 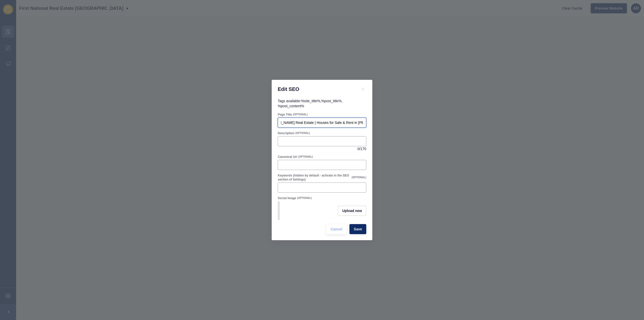 I want to click on code: %post_content%, so click(x=291, y=106).